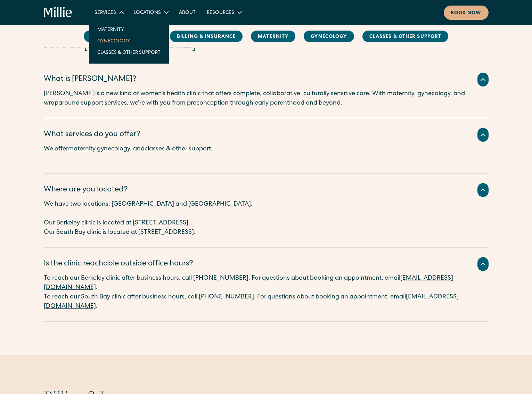  What do you see at coordinates (119, 264) in the screenshot?
I see `div: Is the clinic reachable outside office hours?` at bounding box center [119, 264].